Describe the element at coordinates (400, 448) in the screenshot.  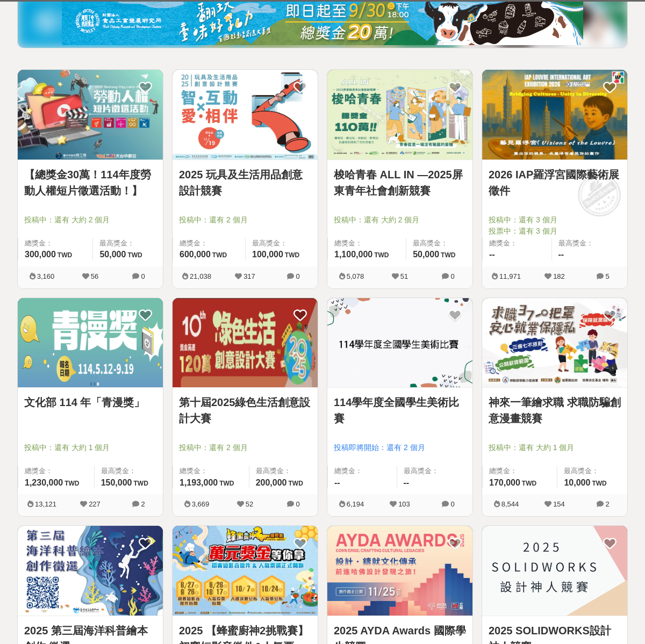
I see `span: 投稿即將開始：還有 2 個月` at that location.